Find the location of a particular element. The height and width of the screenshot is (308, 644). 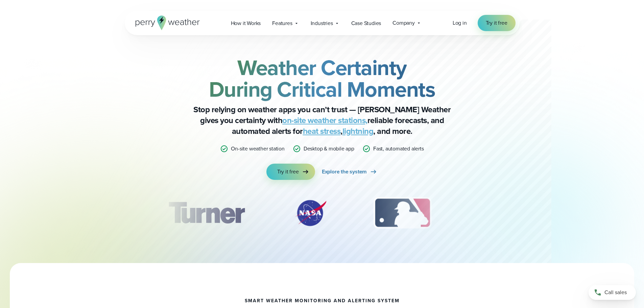

span: Features is located at coordinates (282, 23).